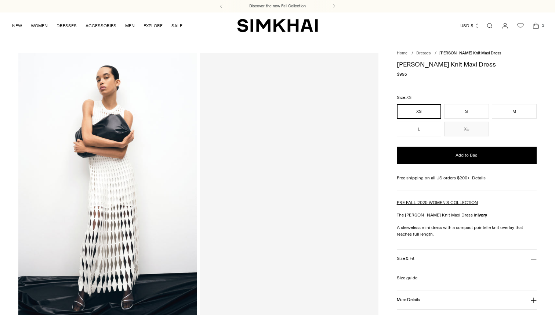 The width and height of the screenshot is (555, 315). Describe the element at coordinates (419, 111) in the screenshot. I see `button: XS` at that location.